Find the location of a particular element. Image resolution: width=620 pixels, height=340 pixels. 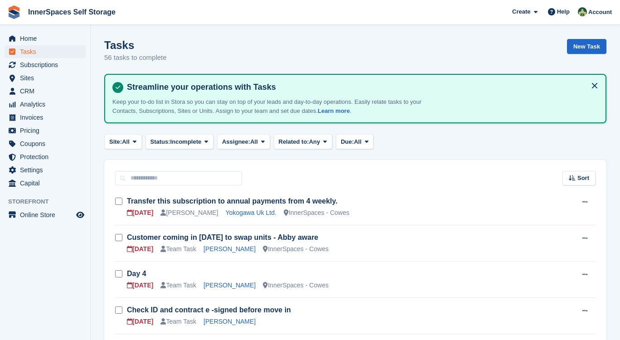

span: Invoices is located at coordinates (47, 117).